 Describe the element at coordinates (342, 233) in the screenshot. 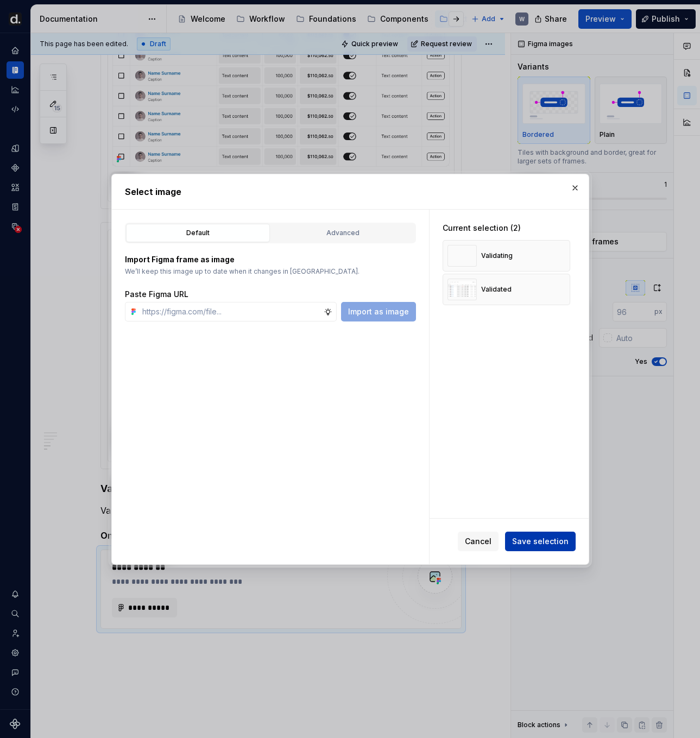

I see `div: Advanced` at that location.